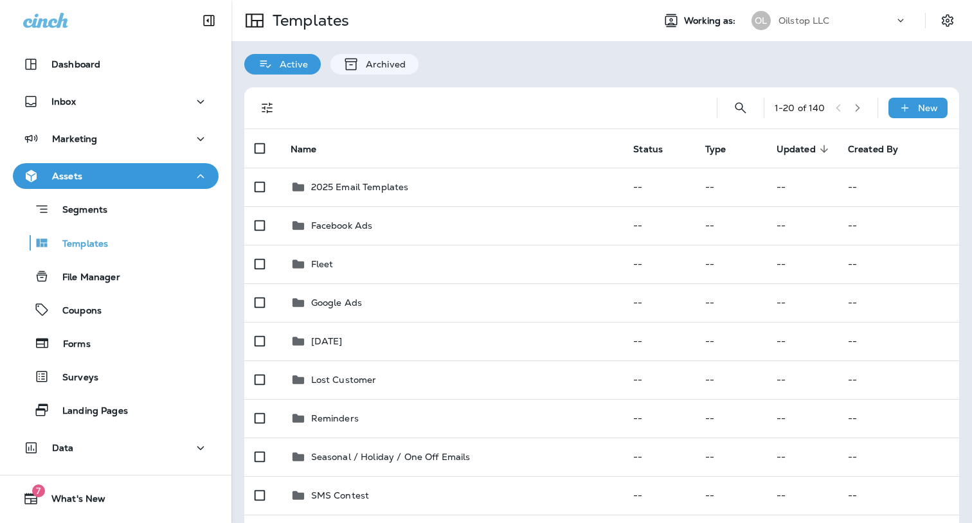  Describe the element at coordinates (336, 303) in the screenshot. I see `p: Google Ads` at that location.